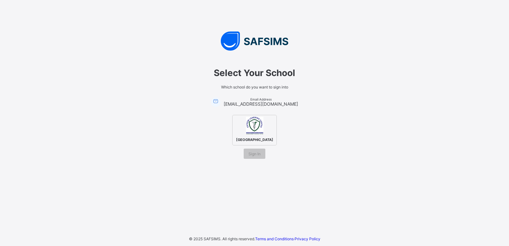  What do you see at coordinates (254, 73) in the screenshot?
I see `span: Select Your School` at bounding box center [254, 73].